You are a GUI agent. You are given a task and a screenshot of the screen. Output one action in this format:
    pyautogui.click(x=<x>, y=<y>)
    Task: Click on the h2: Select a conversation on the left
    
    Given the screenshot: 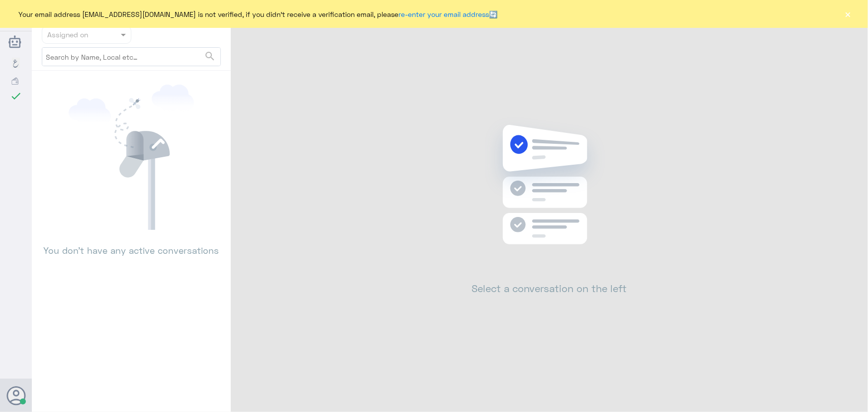 What is the action you would take?
    pyautogui.click(x=550, y=288)
    